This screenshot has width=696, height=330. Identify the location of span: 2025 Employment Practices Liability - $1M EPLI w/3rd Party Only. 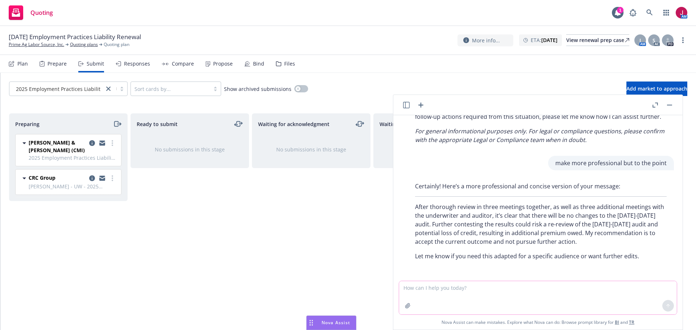
(72, 158).